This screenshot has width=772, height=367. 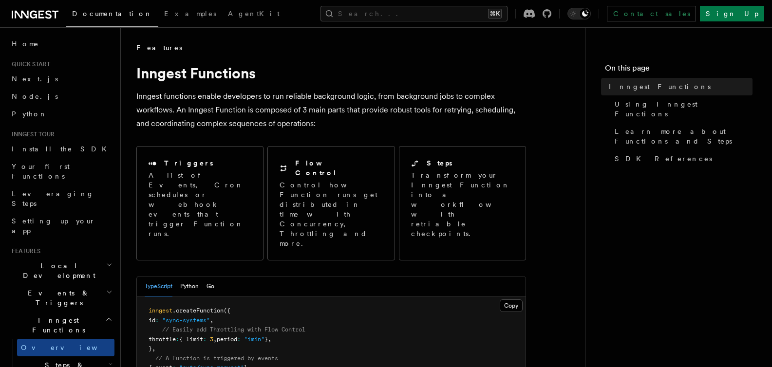 What do you see at coordinates (29, 114) in the screenshot?
I see `span: Python` at bounding box center [29, 114].